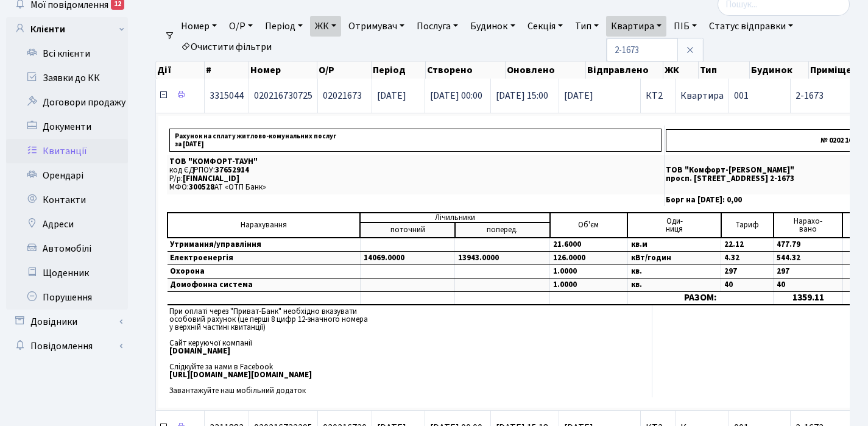 The image size is (868, 426). Describe the element at coordinates (685, 26) in the screenshot. I see `a: ПІБ` at that location.